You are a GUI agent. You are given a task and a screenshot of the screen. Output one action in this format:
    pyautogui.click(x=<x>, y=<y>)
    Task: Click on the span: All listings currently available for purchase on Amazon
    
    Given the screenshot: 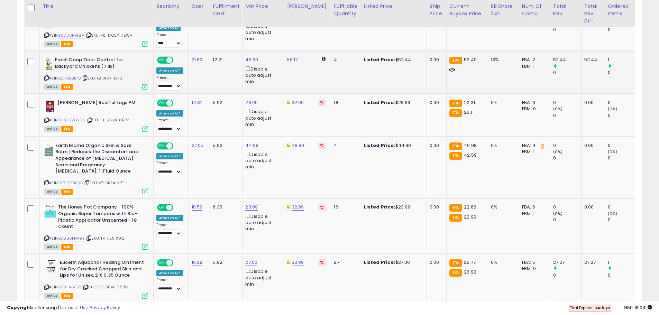 What is the action you would take?
    pyautogui.click(x=52, y=192)
    